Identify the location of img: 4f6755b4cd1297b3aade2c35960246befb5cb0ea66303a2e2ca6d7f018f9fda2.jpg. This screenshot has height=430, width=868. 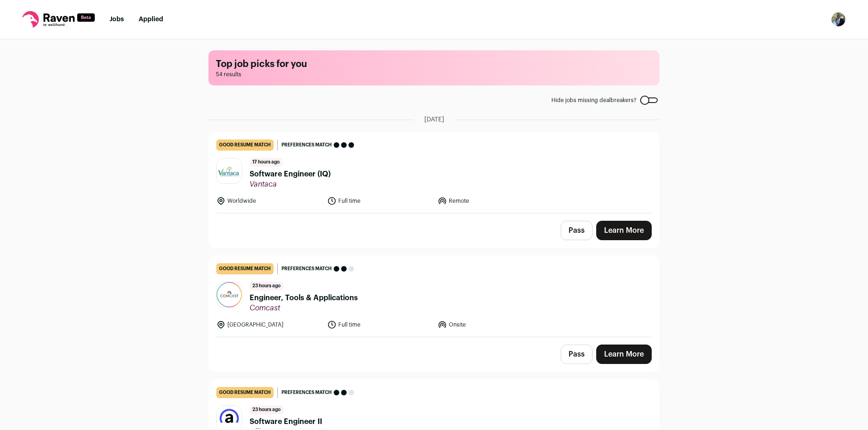
(229, 171).